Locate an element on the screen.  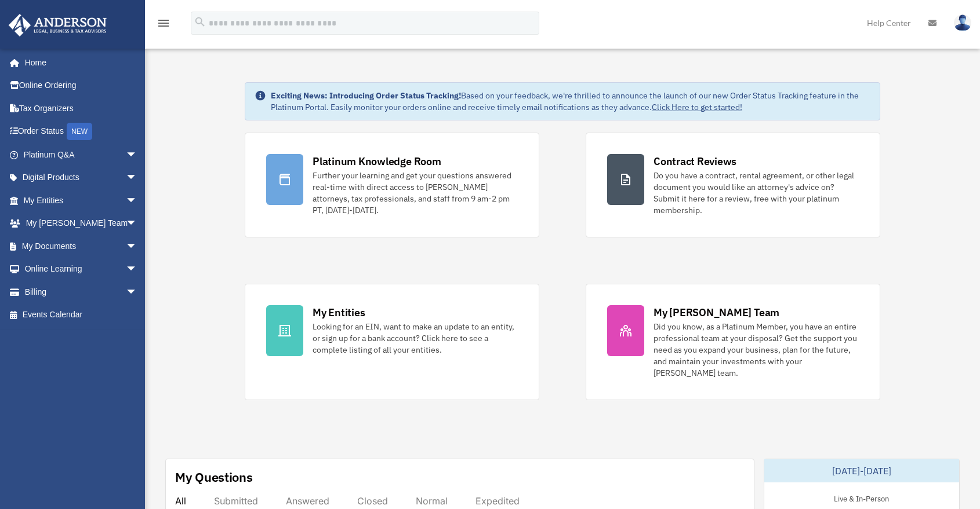
a: My Entities Looking for an EIN, want to make an update to an entity, or sign up for a bank accoun... is located at coordinates (392, 342).